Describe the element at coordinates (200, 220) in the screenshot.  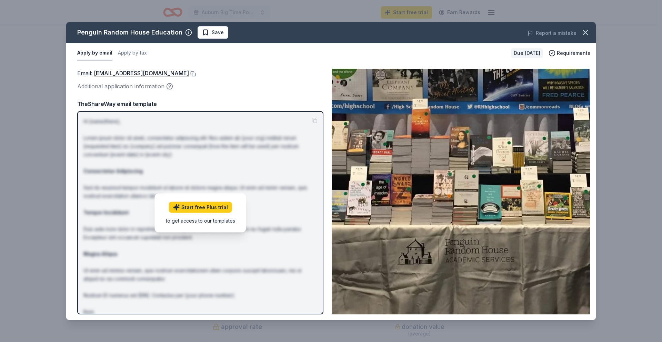
I see `div: to get access to our templates` at that location.